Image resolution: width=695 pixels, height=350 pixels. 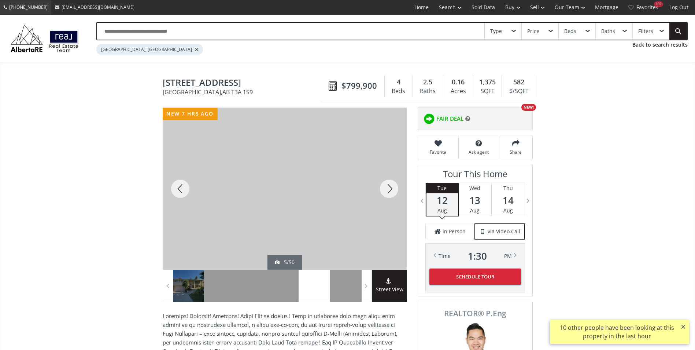 I want to click on div: 4, so click(x=399, y=82).